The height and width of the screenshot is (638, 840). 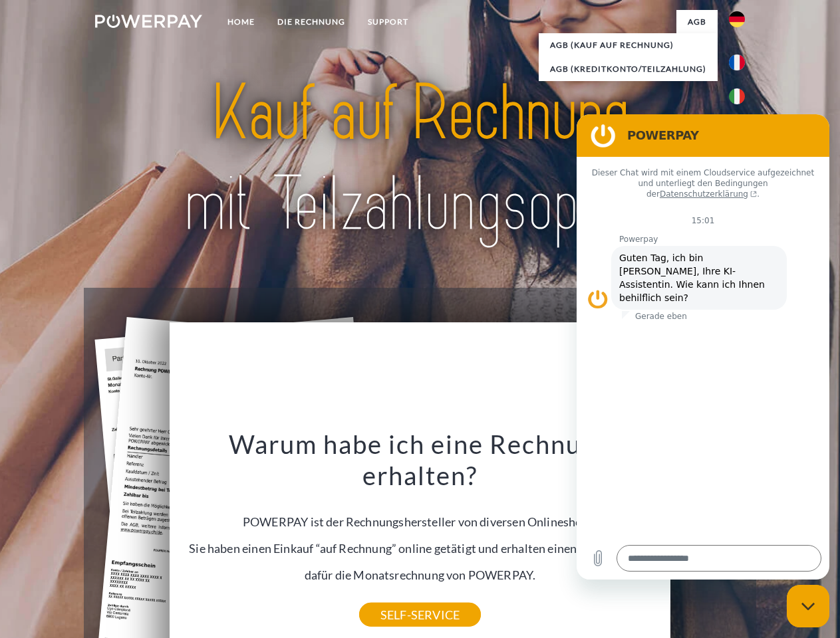 I want to click on h2: POWERPAY, so click(x=145, y=22).